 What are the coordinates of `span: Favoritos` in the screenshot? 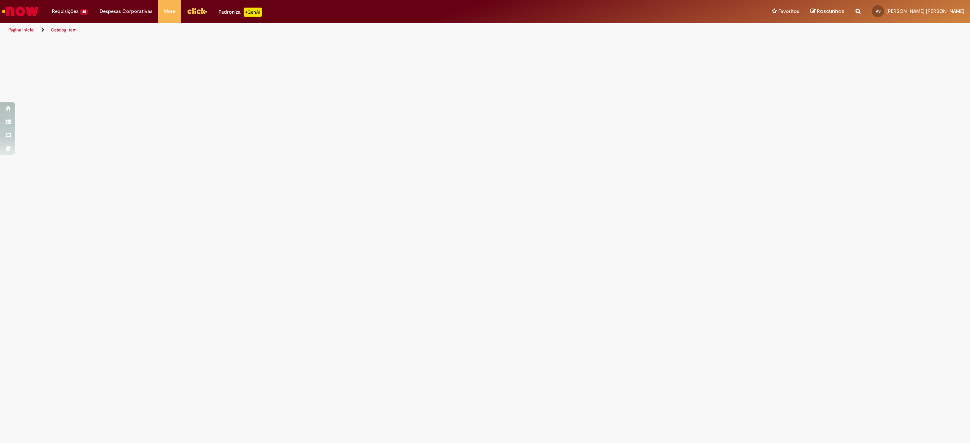 It's located at (789, 11).